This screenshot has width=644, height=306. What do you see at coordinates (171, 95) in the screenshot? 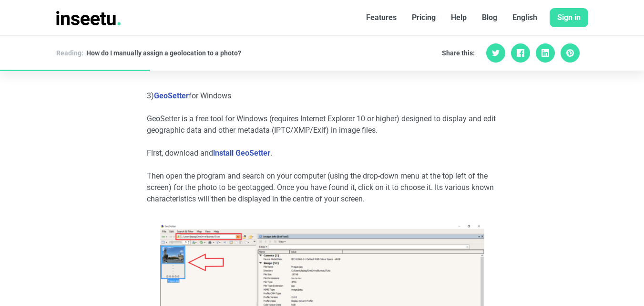
I see `a: GeoSetter` at bounding box center [171, 95].